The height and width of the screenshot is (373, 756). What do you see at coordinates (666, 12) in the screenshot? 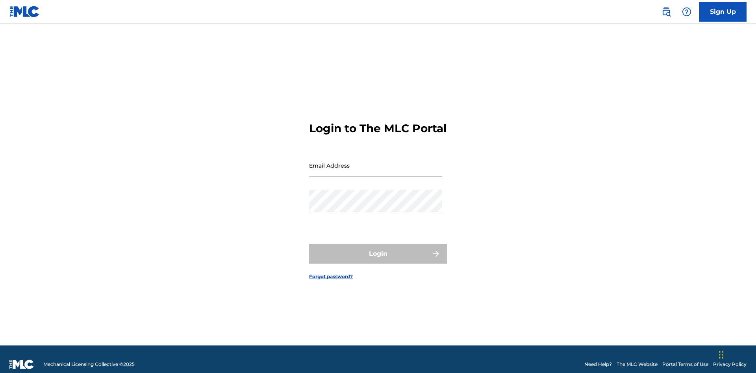
I see `img: search` at bounding box center [666, 12].